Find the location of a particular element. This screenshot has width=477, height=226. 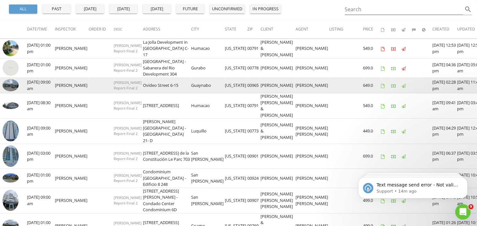

div: message notification from Support, 14m ago. Text message send error - Not valid number: (787) -&g... is located at coordinates (64, 24).